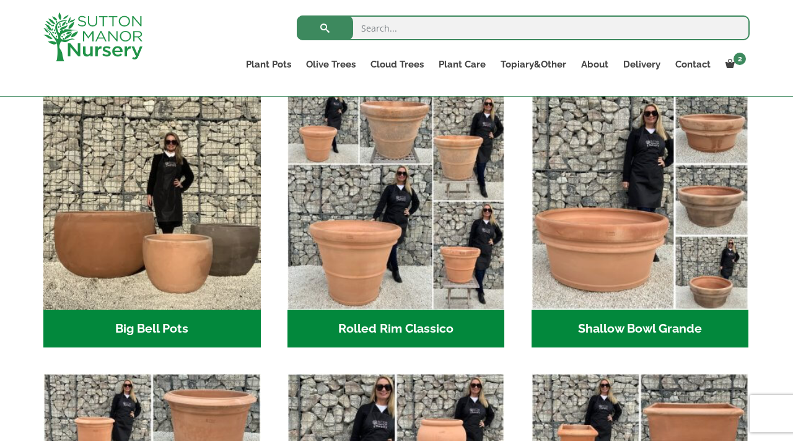 Image resolution: width=793 pixels, height=441 pixels. I want to click on h2: Big Bell Pots, so click(152, 329).